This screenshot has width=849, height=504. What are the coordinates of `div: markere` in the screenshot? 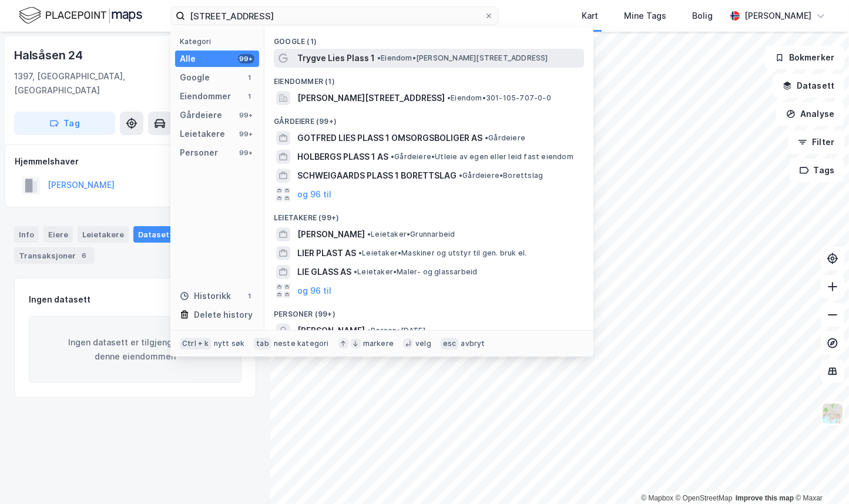 It's located at (379, 344).